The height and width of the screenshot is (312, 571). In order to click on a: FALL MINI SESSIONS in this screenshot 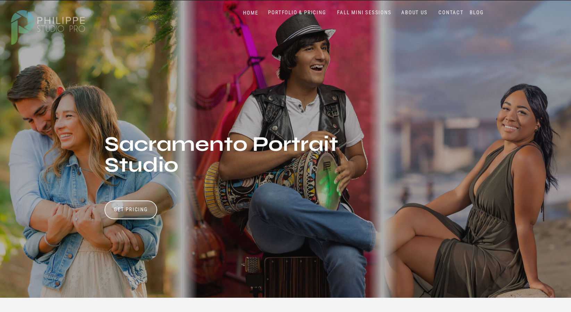, I will do `click(365, 13)`.